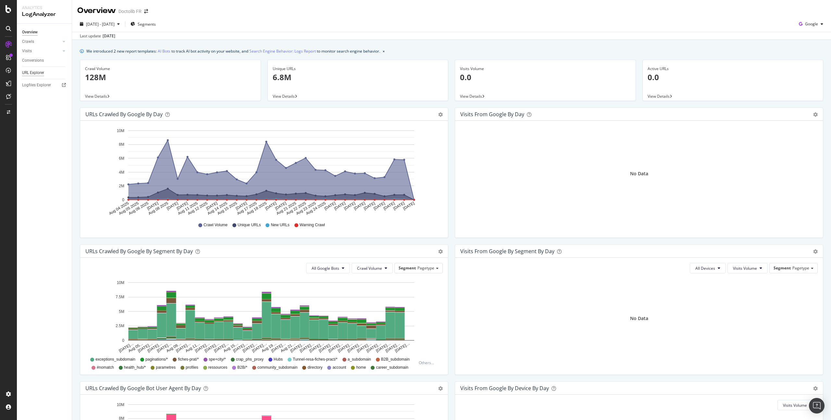 The image size is (831, 420). Describe the element at coordinates (217, 359) in the screenshot. I see `span: spe+city/*` at that location.